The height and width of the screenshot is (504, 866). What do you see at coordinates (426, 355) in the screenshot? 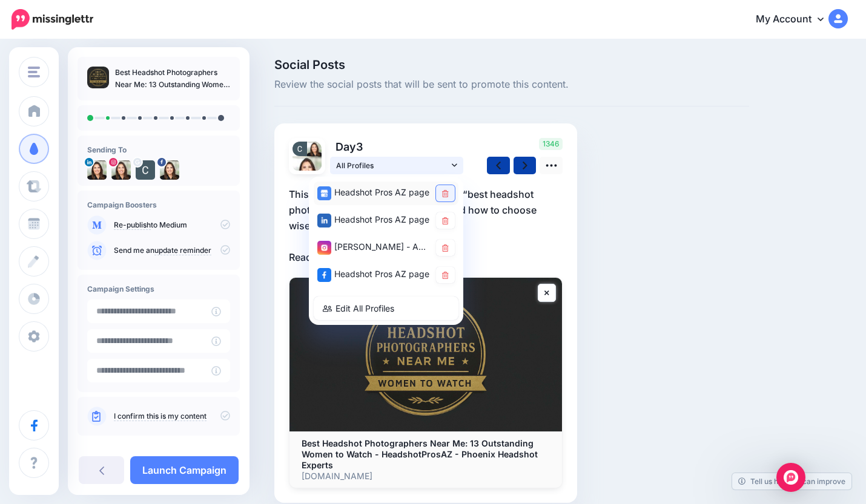
I see `img: Best Headshot Photographers Near Me: 13 Outstanding Women to Watch - HeadshotProsAZ - Phoenix Hea...` at bounding box center [426, 355].